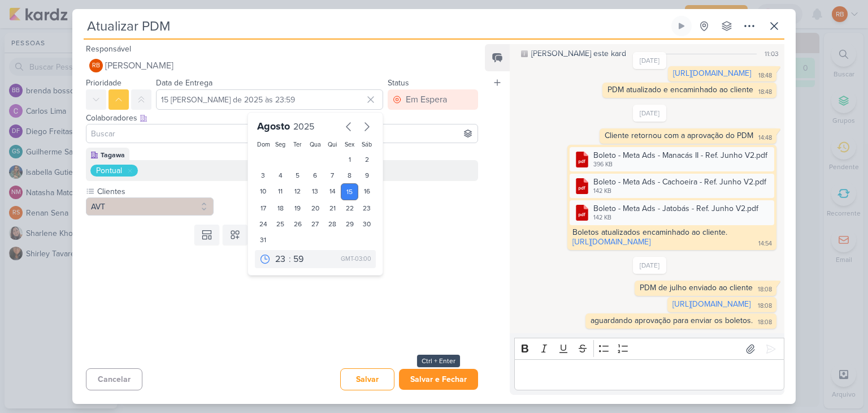 This screenshot has width=868, height=413. Describe the element at coordinates (681, 165) in the screenshot. I see `div: 396 KB` at that location.